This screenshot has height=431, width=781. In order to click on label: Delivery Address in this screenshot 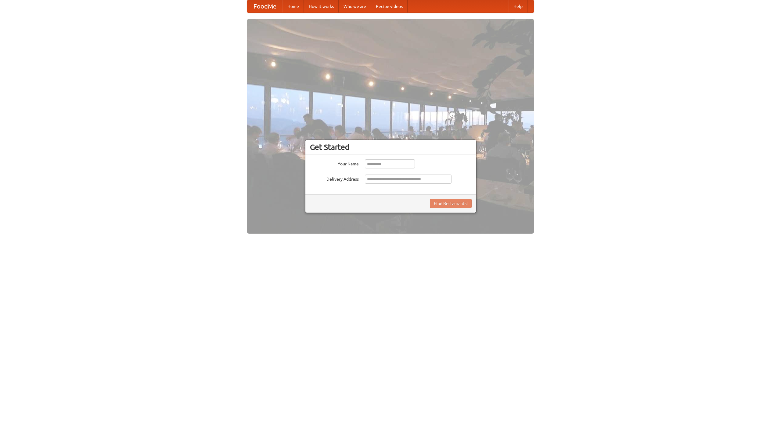, I will do `click(334, 178)`.